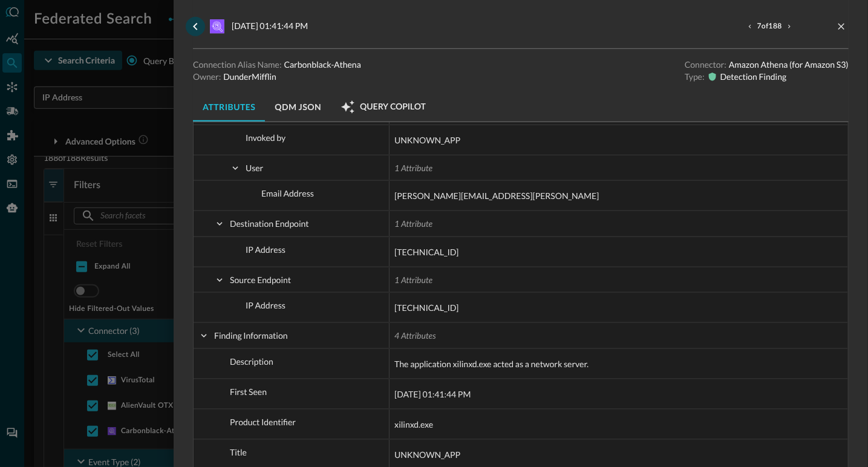  I want to click on span: xilinxd.exe, so click(414, 425).